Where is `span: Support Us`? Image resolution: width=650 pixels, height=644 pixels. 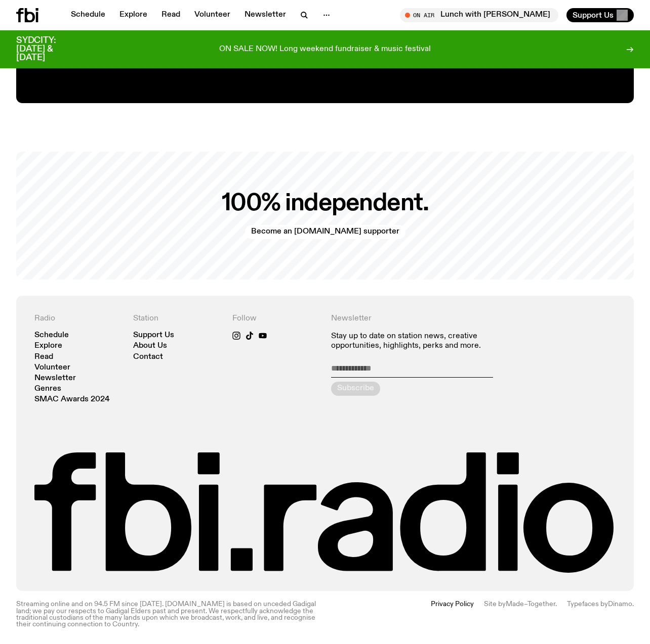 span: Support Us is located at coordinates (593, 15).